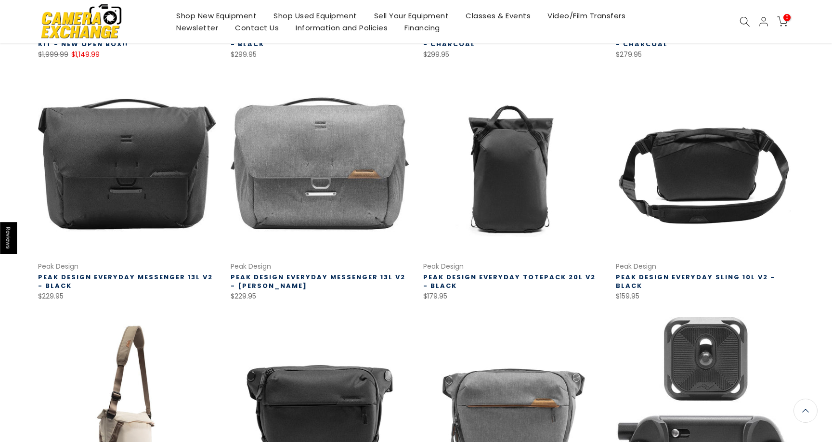 The height and width of the screenshot is (442, 832). Describe the element at coordinates (787, 17) in the screenshot. I see `span: 0` at that location.